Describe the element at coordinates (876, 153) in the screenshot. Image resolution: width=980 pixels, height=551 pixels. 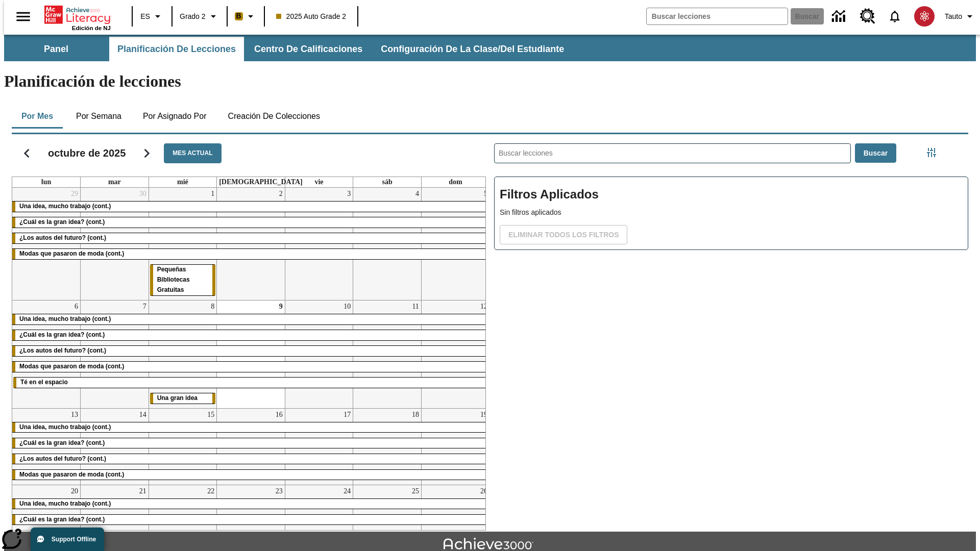
I see `button: Buscar` at that location.